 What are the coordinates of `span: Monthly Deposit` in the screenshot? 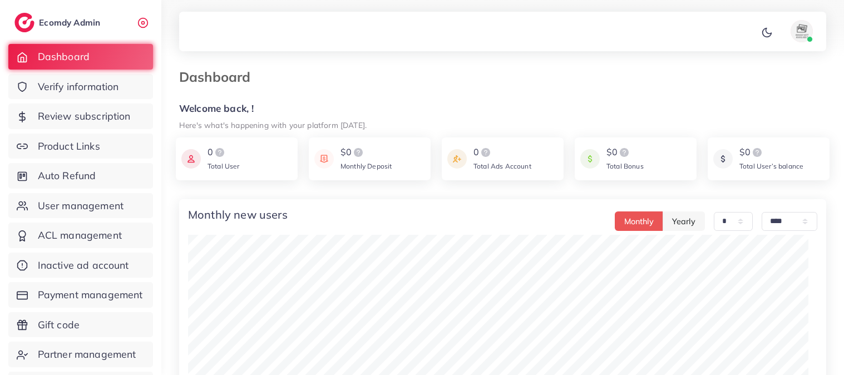 It's located at (366, 166).